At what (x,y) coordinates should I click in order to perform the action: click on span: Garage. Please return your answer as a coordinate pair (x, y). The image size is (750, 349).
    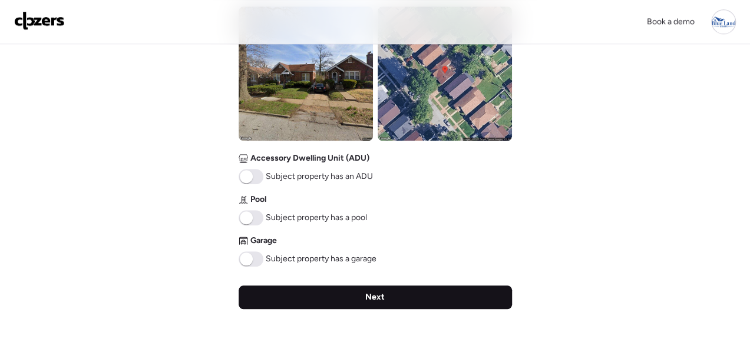
    Looking at the image, I should click on (263, 241).